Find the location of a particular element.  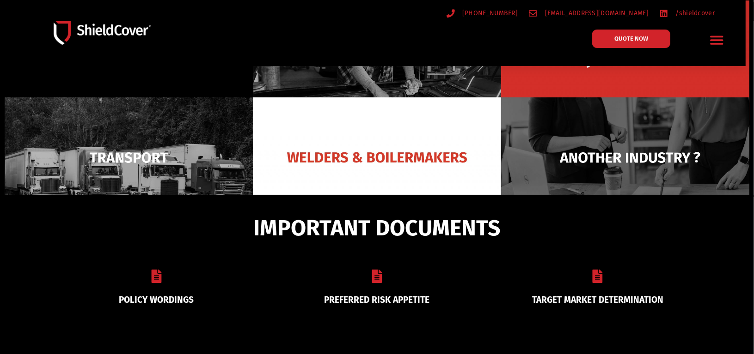

a: /shieldcover is located at coordinates (687, 13).